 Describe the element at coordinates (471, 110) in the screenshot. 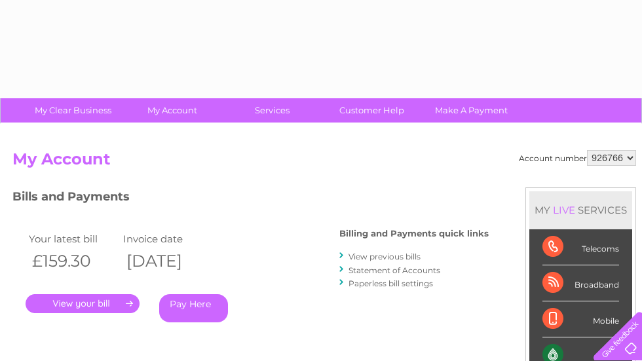

I see `a: Make A Payment` at that location.